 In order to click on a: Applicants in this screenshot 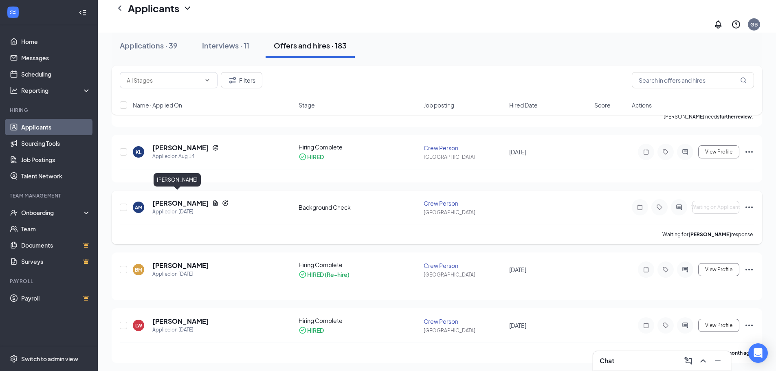, I will do `click(56, 127)`.